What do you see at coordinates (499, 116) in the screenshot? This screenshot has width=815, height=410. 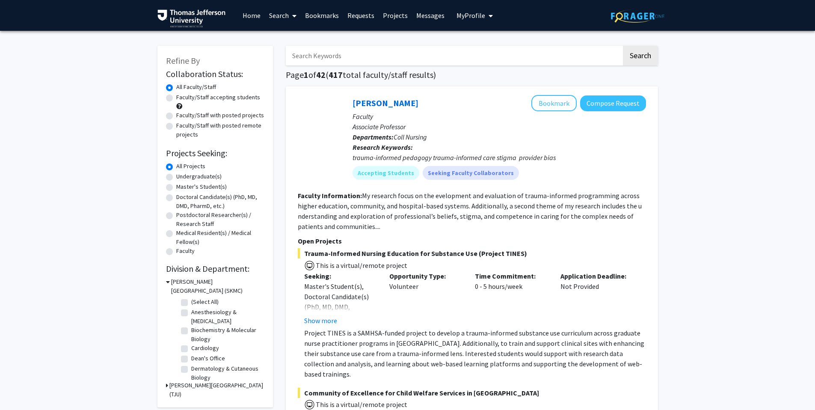 I see `p: Faculty` at bounding box center [499, 116].